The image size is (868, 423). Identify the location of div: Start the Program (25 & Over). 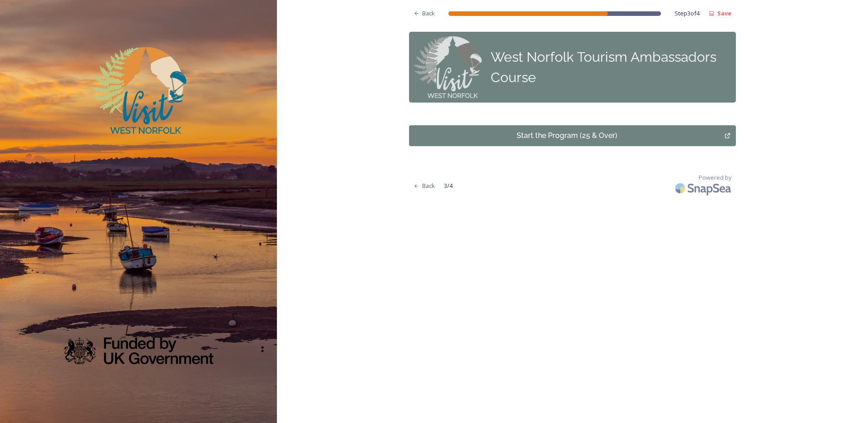
(566, 136).